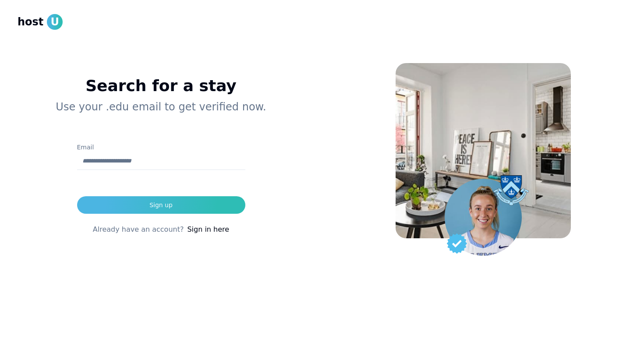  I want to click on span: U, so click(55, 22).